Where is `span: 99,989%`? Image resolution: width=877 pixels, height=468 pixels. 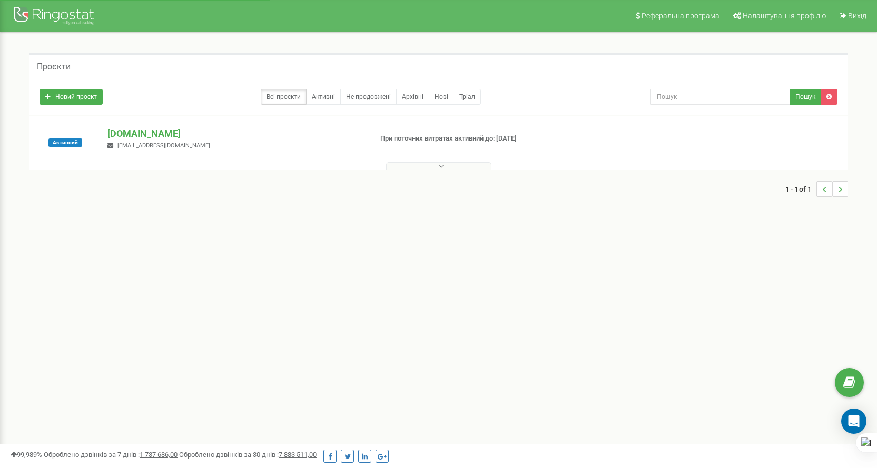 span: 99,989% is located at coordinates (26, 454).